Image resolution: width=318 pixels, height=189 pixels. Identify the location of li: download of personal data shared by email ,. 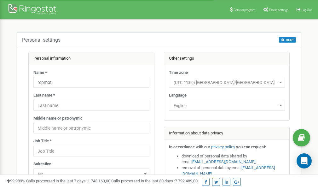
(233, 159).